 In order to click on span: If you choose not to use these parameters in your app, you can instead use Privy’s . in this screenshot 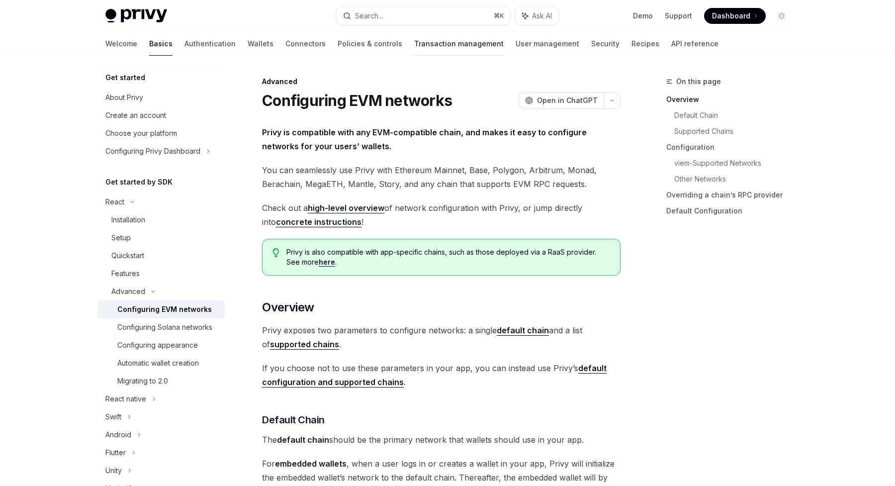, I will do `click(441, 375)`.